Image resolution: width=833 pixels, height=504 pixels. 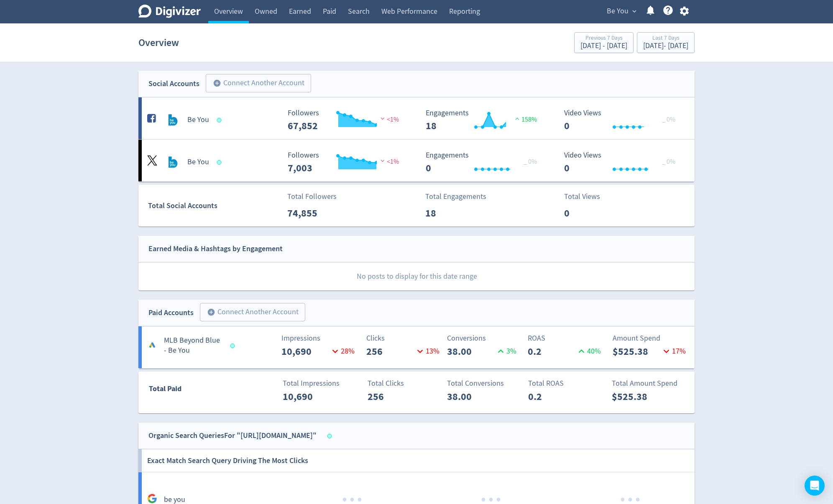 I want to click on h5: MLB Beyond Blue - Be You, so click(x=193, y=345).